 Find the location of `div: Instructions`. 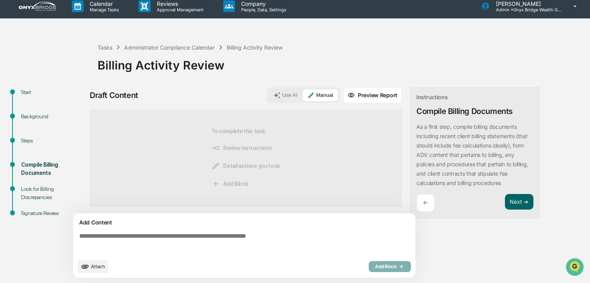

div: Instructions is located at coordinates (432, 97).